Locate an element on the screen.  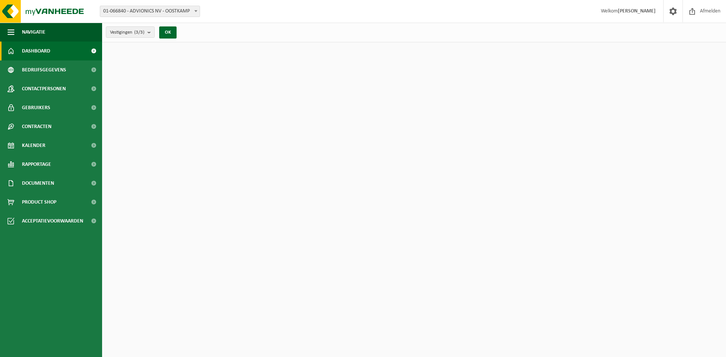
span: Product Shop is located at coordinates (39, 202).